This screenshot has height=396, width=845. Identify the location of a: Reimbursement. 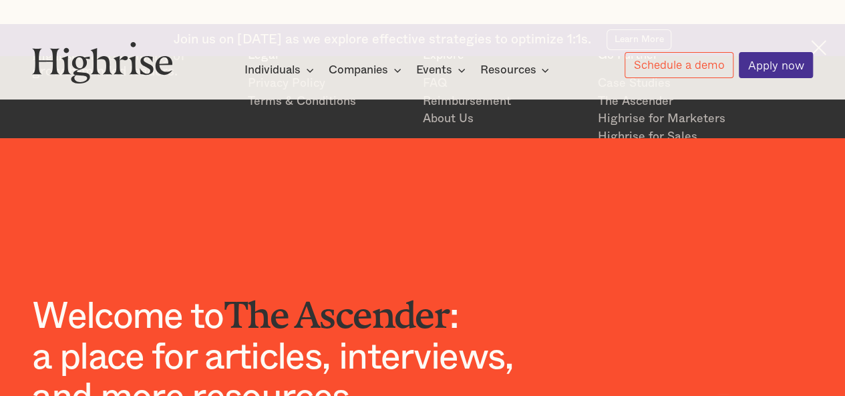
(503, 102).